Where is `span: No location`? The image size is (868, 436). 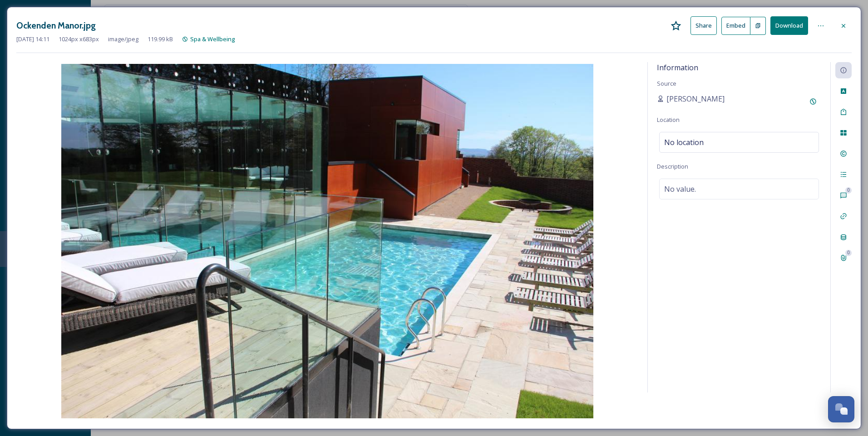 span: No location is located at coordinates (683, 142).